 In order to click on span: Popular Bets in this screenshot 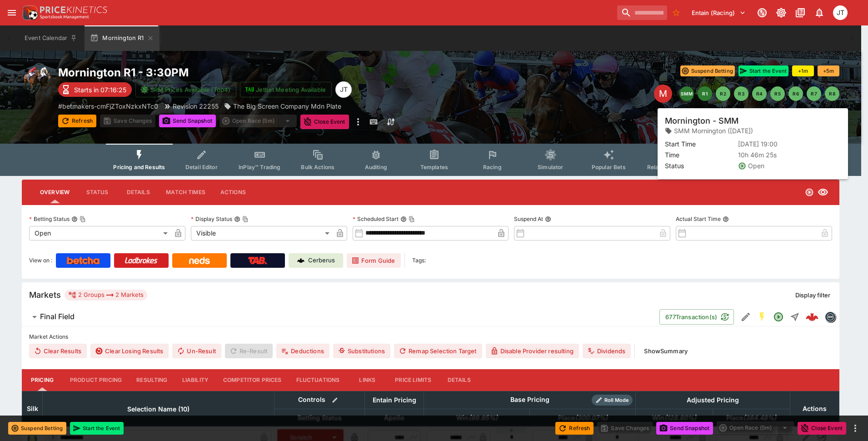, I will do `click(609, 167)`.